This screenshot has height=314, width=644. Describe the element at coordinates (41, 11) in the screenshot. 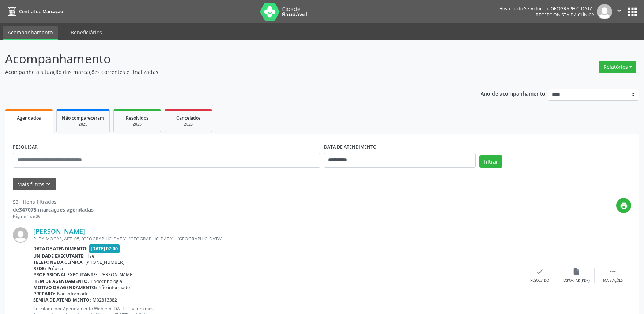

I see `span: Central de Marcação` at that location.